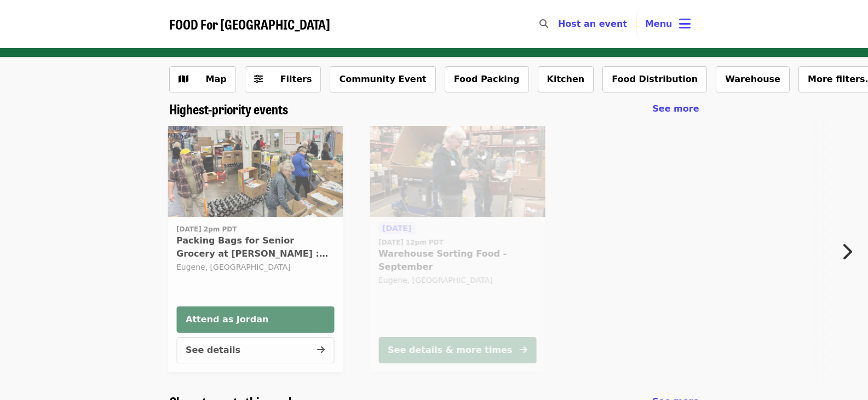 Image resolution: width=868 pixels, height=400 pixels. Describe the element at coordinates (213, 349) in the screenshot. I see `span: See details` at that location.